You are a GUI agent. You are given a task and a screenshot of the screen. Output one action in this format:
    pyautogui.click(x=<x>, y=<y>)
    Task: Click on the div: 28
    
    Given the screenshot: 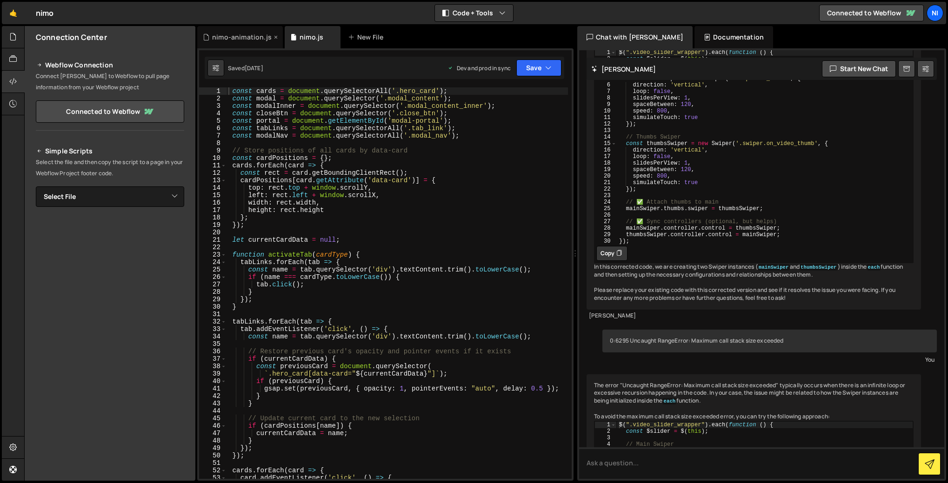 What is the action you would take?
    pyautogui.click(x=213, y=292)
    